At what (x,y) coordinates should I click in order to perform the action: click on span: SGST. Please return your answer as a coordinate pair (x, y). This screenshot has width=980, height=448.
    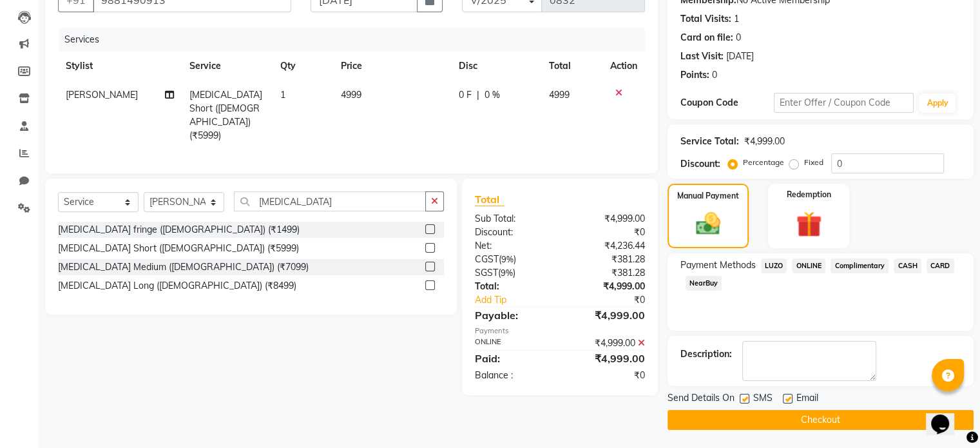
    Looking at the image, I should click on (486, 272).